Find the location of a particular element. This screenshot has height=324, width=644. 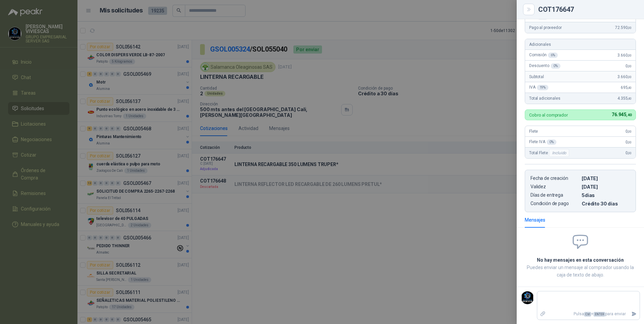

span: Total Flete is located at coordinates (550, 153).